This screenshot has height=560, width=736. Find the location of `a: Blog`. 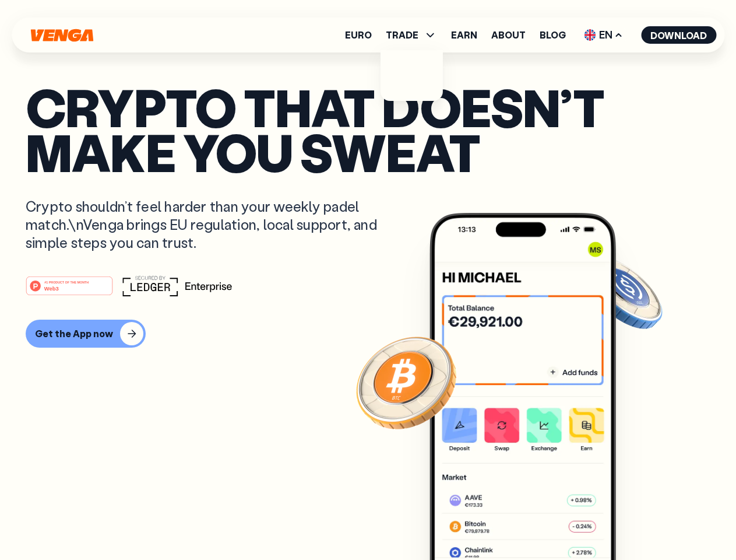

a: Blog is located at coordinates (552, 35).